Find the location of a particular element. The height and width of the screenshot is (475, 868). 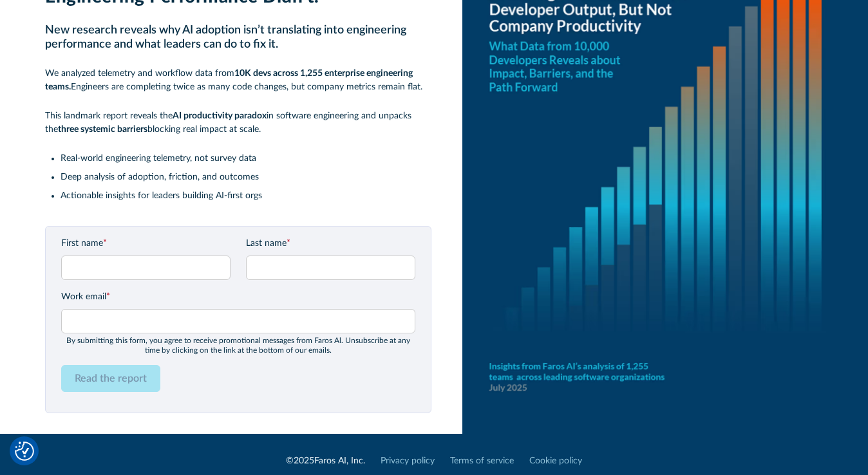

button: Cookie Settings is located at coordinates (25, 451).